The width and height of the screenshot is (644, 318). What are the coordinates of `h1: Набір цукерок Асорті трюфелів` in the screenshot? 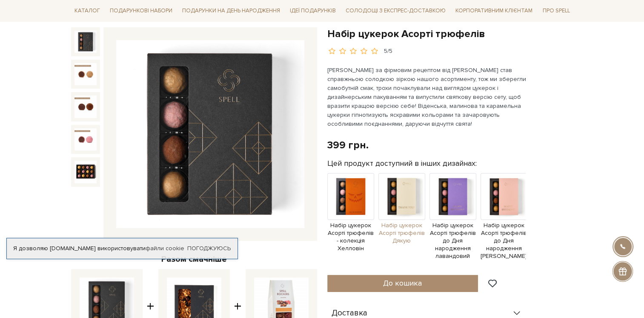 It's located at (450, 34).